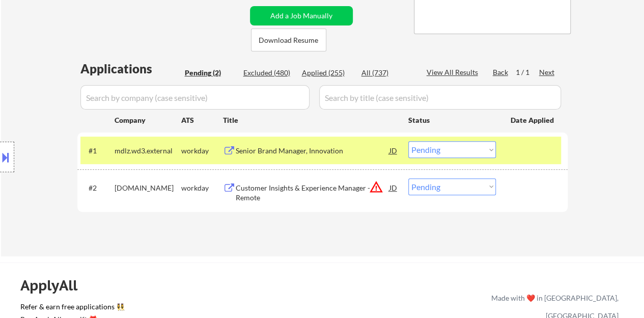  Describe the element at coordinates (376, 187) in the screenshot. I see `button: warning_amber` at that location.